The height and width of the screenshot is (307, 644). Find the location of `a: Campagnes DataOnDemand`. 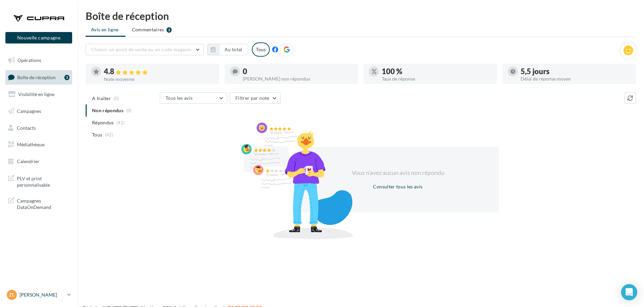

a: Campagnes DataOnDemand is located at coordinates (39, 204).